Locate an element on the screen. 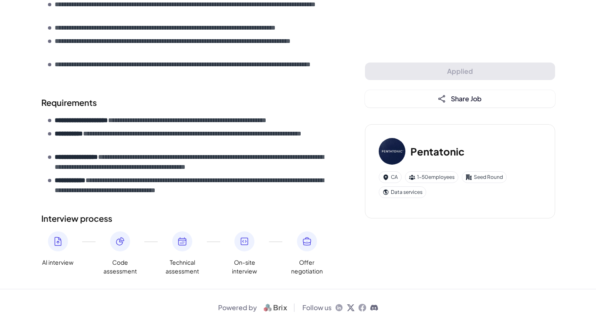 The height and width of the screenshot is (326, 596). img: Pe is located at coordinates (392, 152).